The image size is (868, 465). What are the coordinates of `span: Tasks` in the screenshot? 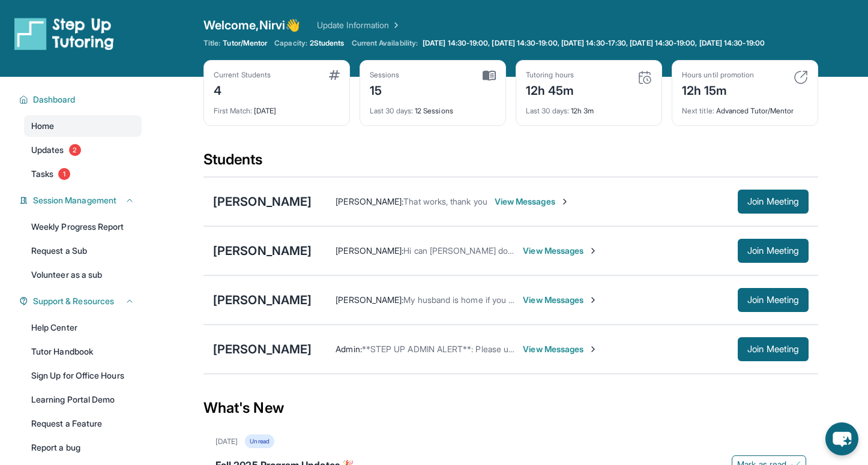 It's located at (42, 174).